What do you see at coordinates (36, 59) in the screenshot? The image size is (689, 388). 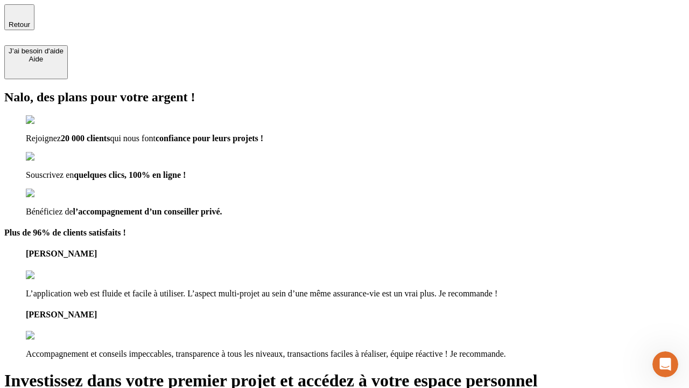 I see `div: Aide` at bounding box center [36, 59].